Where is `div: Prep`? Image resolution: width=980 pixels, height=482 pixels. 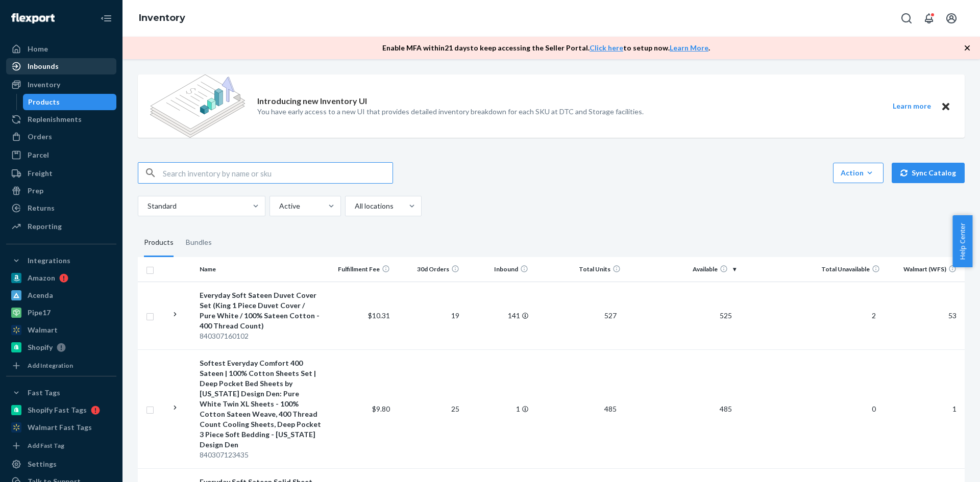
div: Prep is located at coordinates (35, 191).